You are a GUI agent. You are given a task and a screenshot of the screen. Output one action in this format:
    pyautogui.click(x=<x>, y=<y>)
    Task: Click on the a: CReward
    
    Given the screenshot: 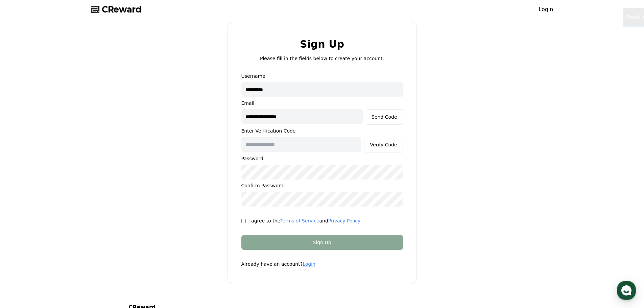 What is the action you would take?
    pyautogui.click(x=116, y=10)
    